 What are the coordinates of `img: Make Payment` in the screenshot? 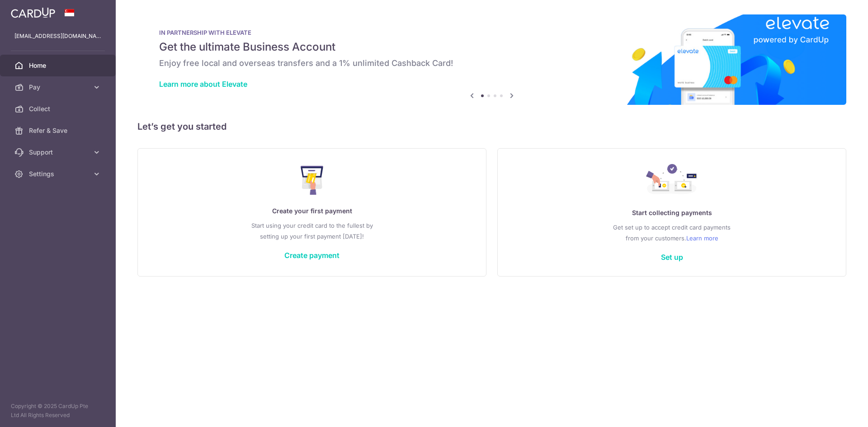 It's located at (312, 181).